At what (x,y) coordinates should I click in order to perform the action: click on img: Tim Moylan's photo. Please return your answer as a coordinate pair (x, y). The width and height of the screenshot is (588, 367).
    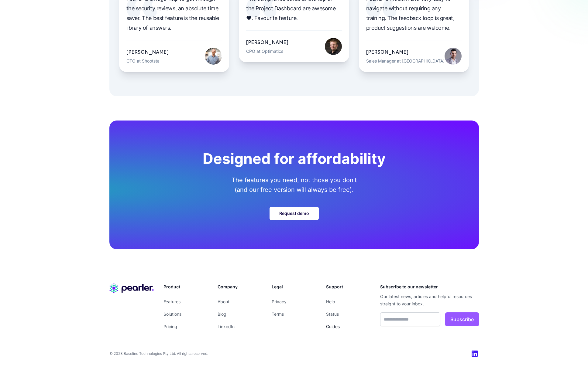
    Looking at the image, I should click on (213, 56).